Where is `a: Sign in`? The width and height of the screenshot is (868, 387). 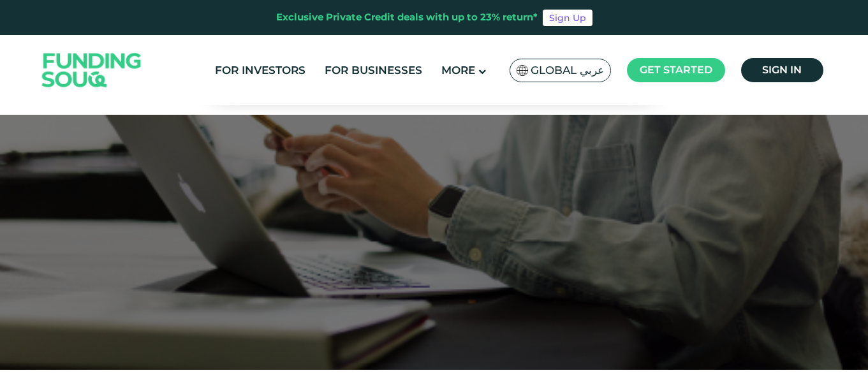 a: Sign in is located at coordinates (782, 70).